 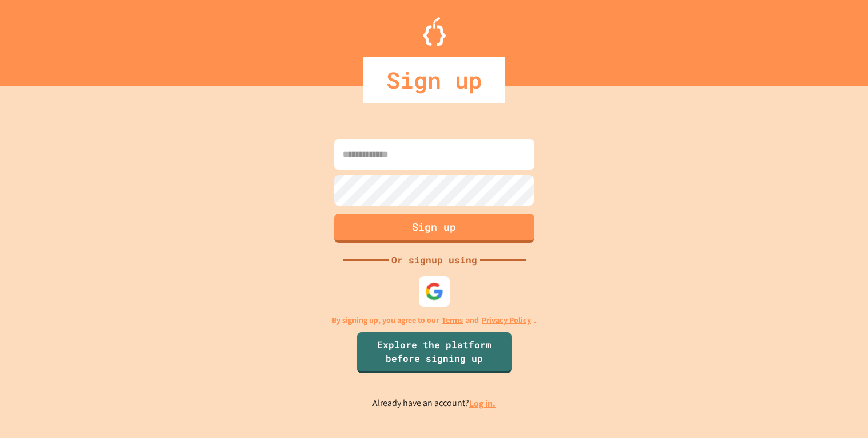 I want to click on button: Sign up, so click(x=434, y=228).